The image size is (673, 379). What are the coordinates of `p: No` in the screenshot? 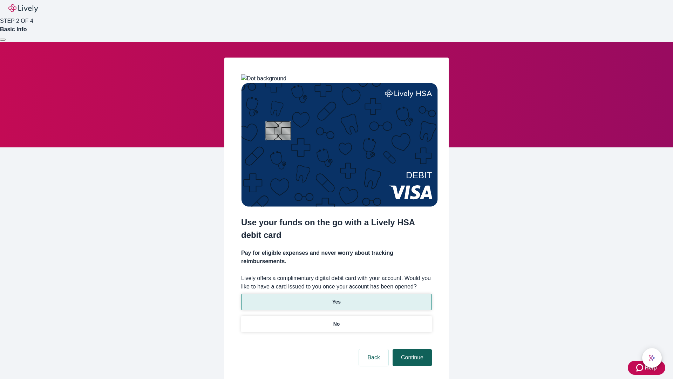 It's located at (336, 324).